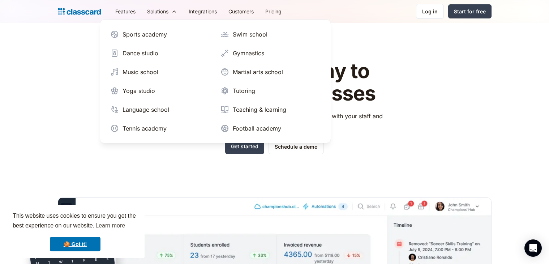 The image size is (549, 264). Describe the element at coordinates (270, 34) in the screenshot. I see `a: Swim school` at that location.